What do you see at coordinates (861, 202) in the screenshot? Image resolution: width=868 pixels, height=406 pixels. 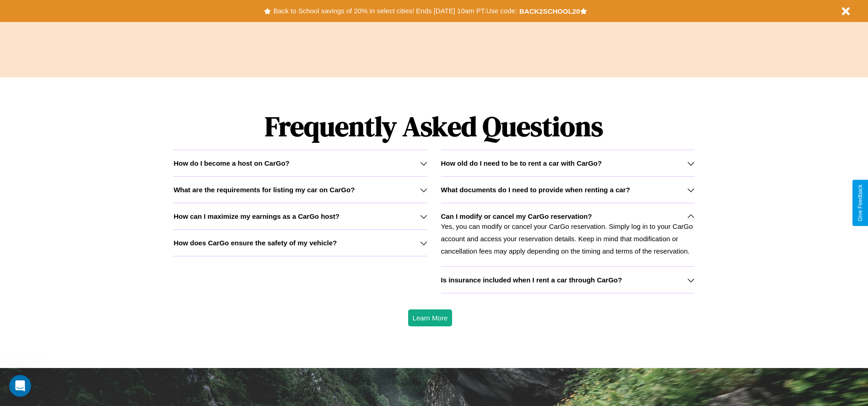 I see `div: Give Feedback` at bounding box center [861, 202].